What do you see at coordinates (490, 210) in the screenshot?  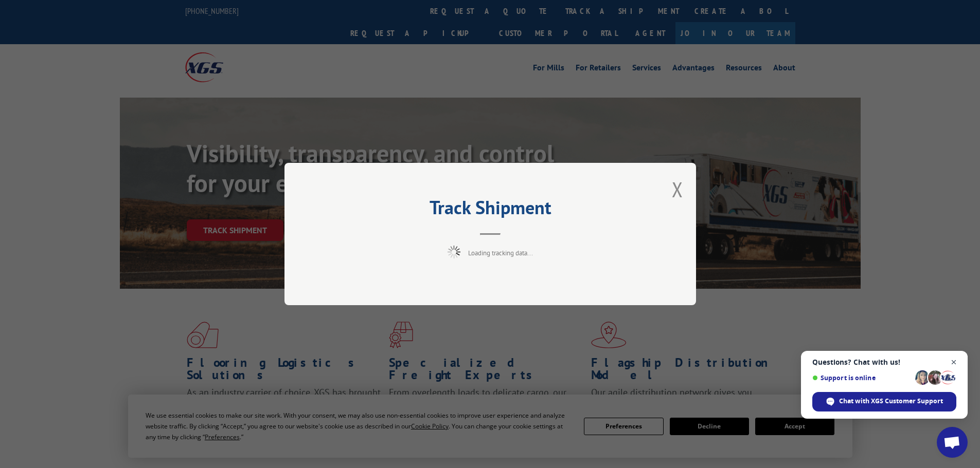 I see `h2: Track Shipment` at bounding box center [490, 210].